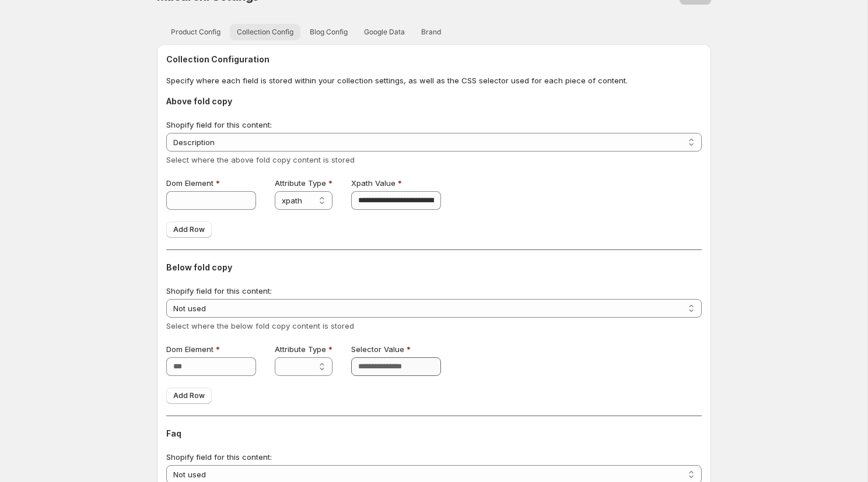 Image resolution: width=868 pixels, height=482 pixels. I want to click on span: Collection Config, so click(265, 32).